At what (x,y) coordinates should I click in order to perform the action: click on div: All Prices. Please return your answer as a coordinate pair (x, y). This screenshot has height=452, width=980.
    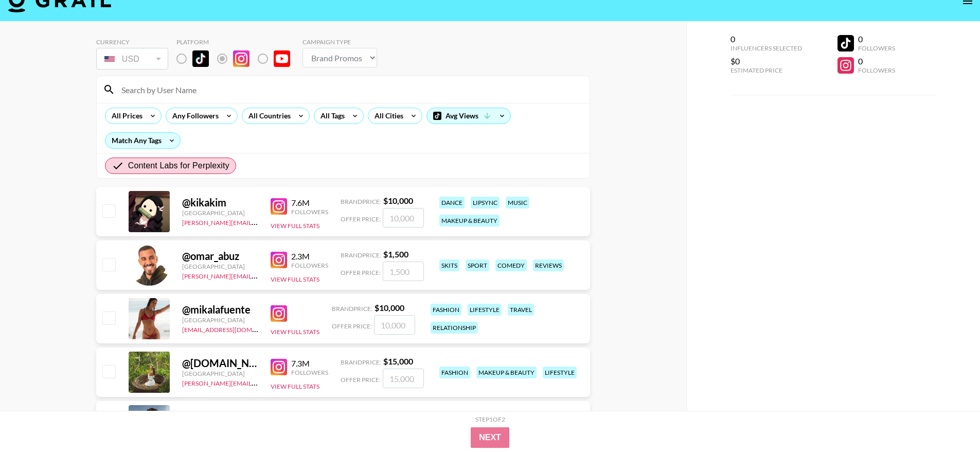
    Looking at the image, I should click on (125, 116).